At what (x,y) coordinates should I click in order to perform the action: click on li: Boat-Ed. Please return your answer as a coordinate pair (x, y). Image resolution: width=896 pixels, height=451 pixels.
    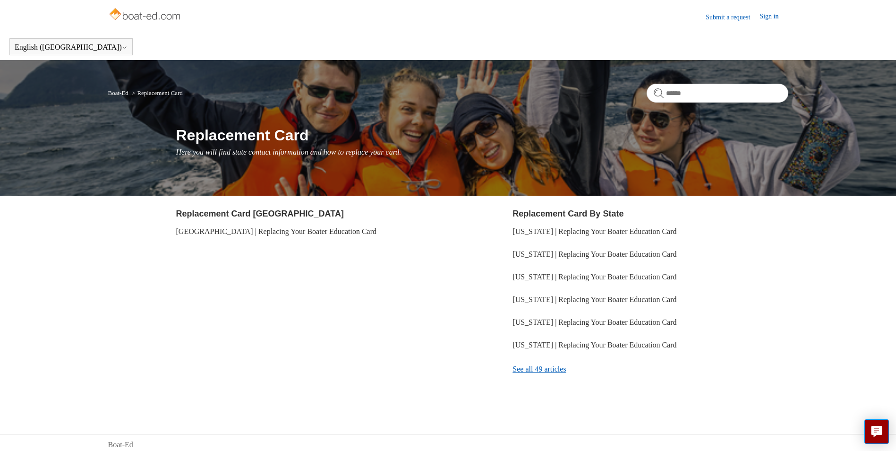
    Looking at the image, I should click on (119, 93).